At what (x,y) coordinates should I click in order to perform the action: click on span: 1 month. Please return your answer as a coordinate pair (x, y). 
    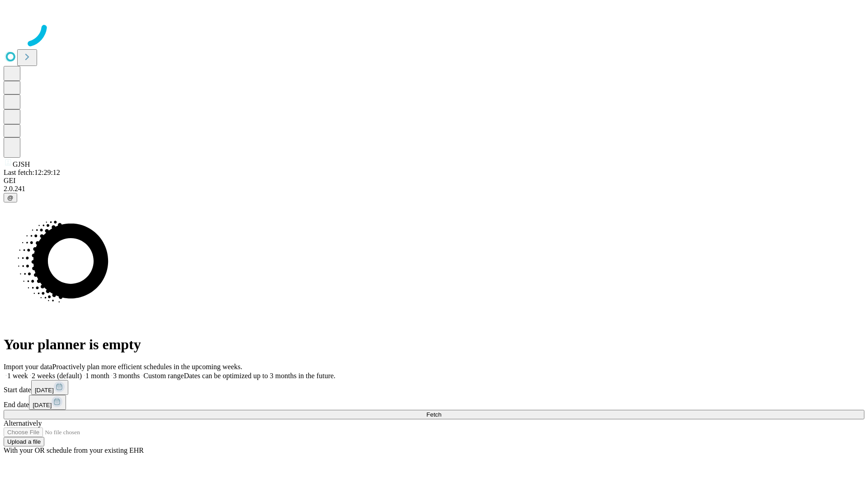
    Looking at the image, I should click on (97, 375).